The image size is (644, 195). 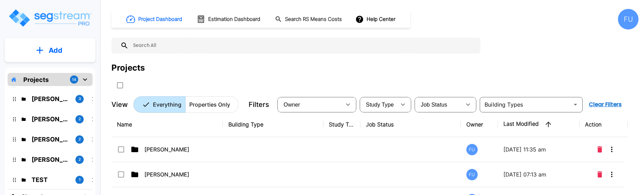 What do you see at coordinates (51, 180) in the screenshot?
I see `p: TEST` at bounding box center [51, 180].